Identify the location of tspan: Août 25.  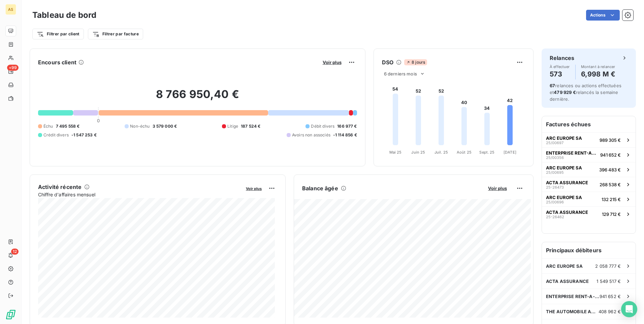
(464, 152).